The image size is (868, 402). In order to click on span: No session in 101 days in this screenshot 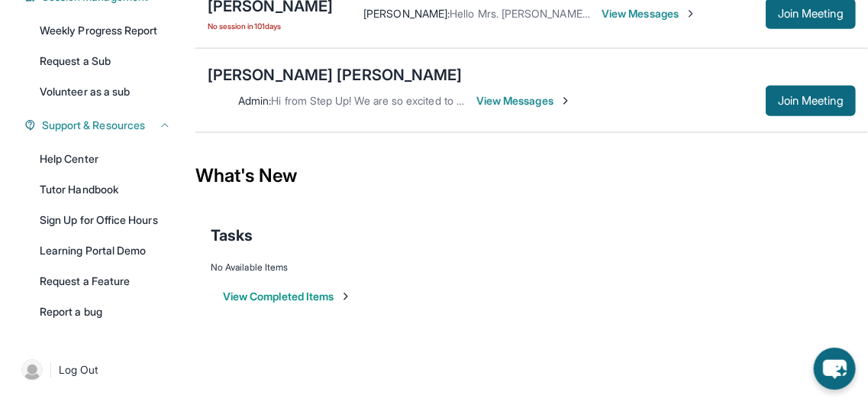, I will do `click(270, 26)`.